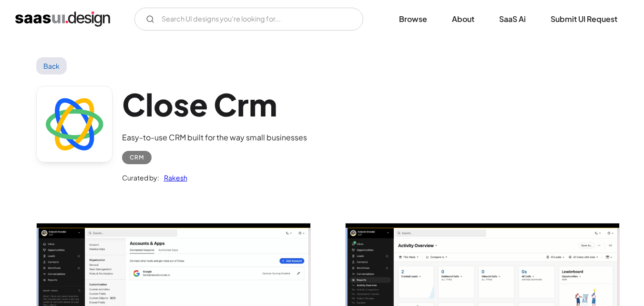  I want to click on a: SaaS Ai, so click(512, 19).